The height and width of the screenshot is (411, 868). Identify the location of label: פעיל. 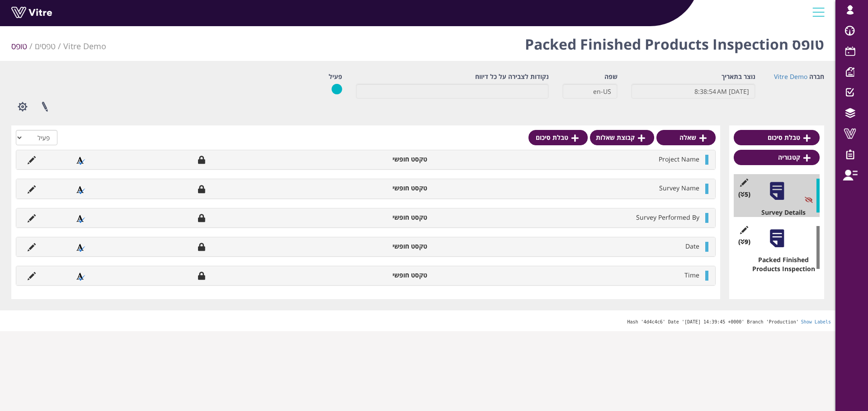
(335, 77).